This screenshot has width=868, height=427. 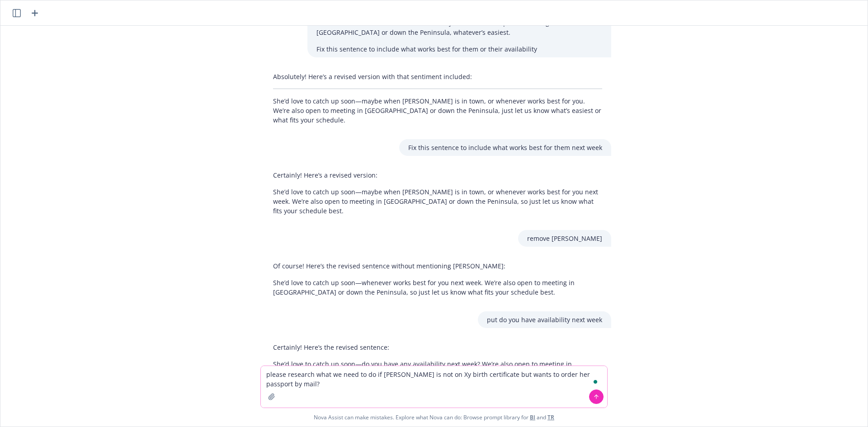 What do you see at coordinates (437, 369) in the screenshot?
I see `p: She’d love to catch up soon—do you have any availability next week? We’re also open to meeting in...` at bounding box center [437, 369].